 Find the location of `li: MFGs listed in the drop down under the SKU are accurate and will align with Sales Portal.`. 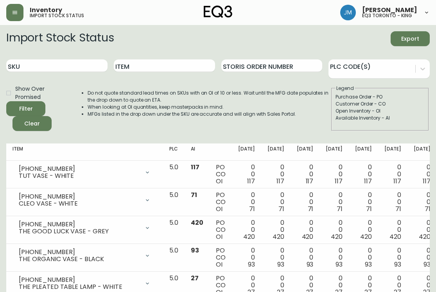

li: MFGs listed in the drop down under the SKU are accurate and will align with Sales Portal. is located at coordinates (209, 114).